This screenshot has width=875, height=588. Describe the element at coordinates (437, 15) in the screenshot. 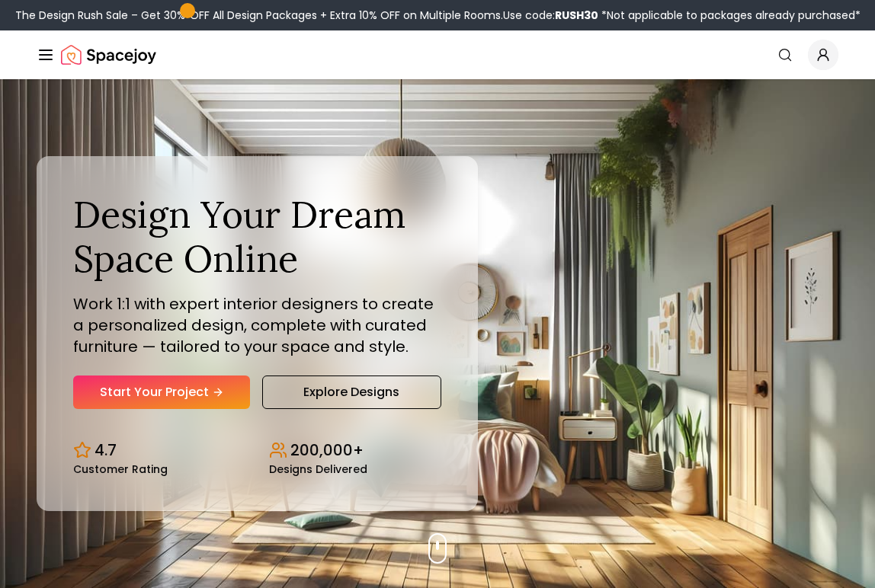

I see `div: The Design Rush Sale – Get 30% OFF All Design Packages + Extra 10% OFF on Multiple Rooms.` at that location.